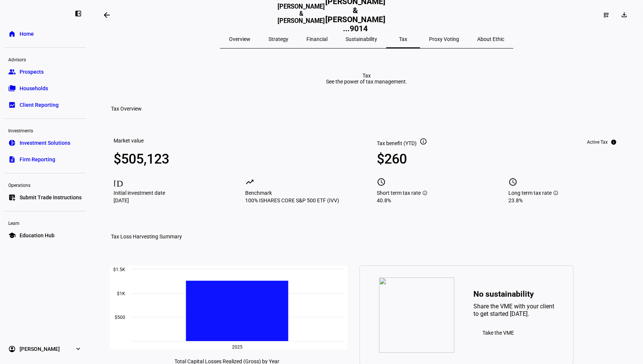 This screenshot has height=364, width=643. What do you see at coordinates (45, 143) in the screenshot?
I see `a: pie_chartInvestment Solutions` at bounding box center [45, 143].